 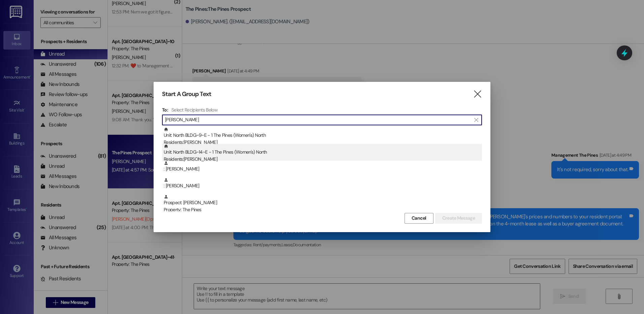 What do you see at coordinates (476, 120) in the screenshot?
I see `button: Clear text` at bounding box center [476, 120].